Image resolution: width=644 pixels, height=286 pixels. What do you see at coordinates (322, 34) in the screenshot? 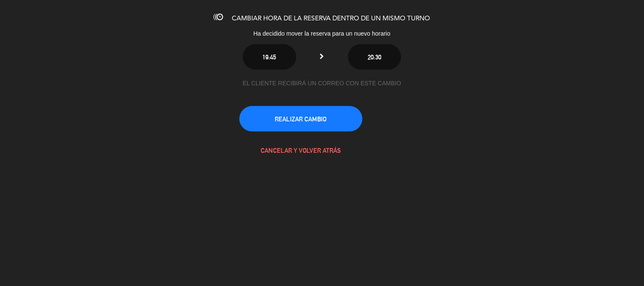
I see `div: Ha decidido mover la reserva para un nuevo horario` at bounding box center [322, 34].